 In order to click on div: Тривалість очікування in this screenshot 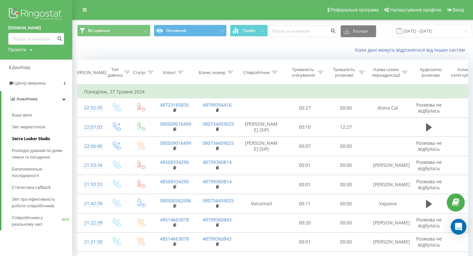, I will do `click(303, 72)`.